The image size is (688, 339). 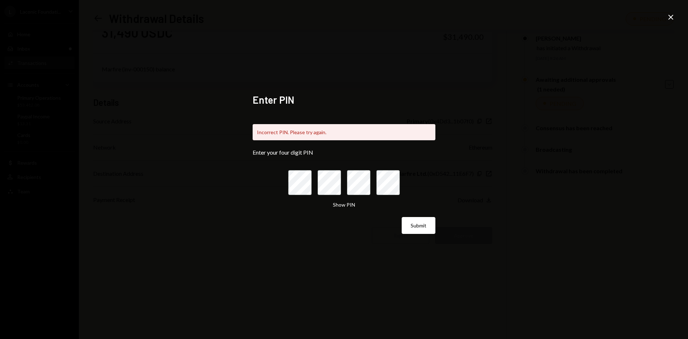 What do you see at coordinates (359, 182) in the screenshot?
I see `input: pin code 3 of 4` at bounding box center [359, 182].